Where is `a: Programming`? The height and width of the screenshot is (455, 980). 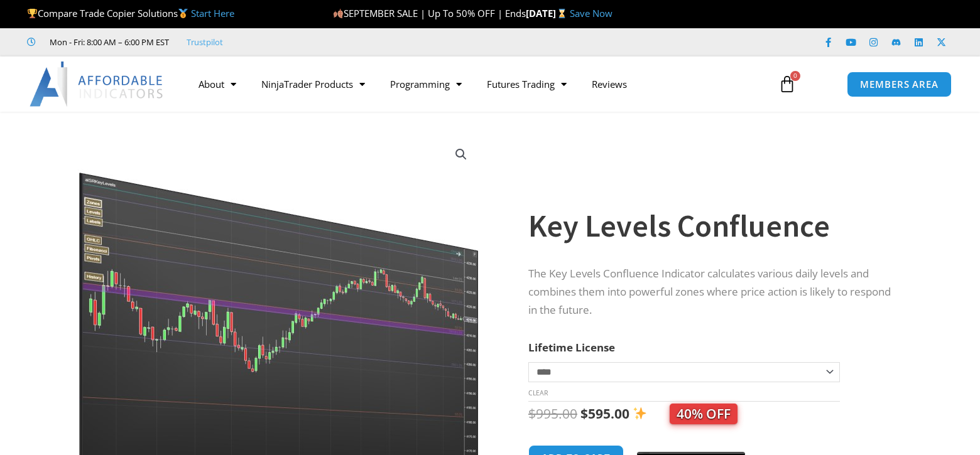
a: Programming is located at coordinates (426, 84).